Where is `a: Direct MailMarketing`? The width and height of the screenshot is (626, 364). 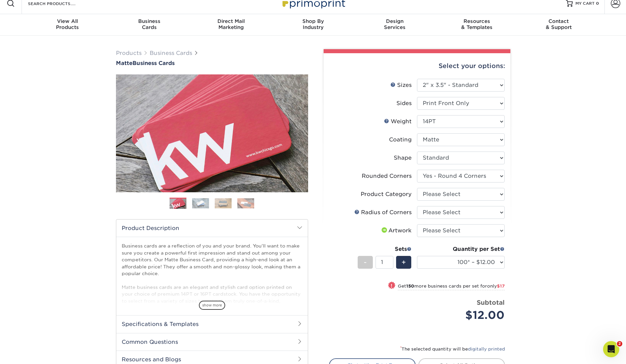
a: Direct MailMarketing is located at coordinates (231, 25).